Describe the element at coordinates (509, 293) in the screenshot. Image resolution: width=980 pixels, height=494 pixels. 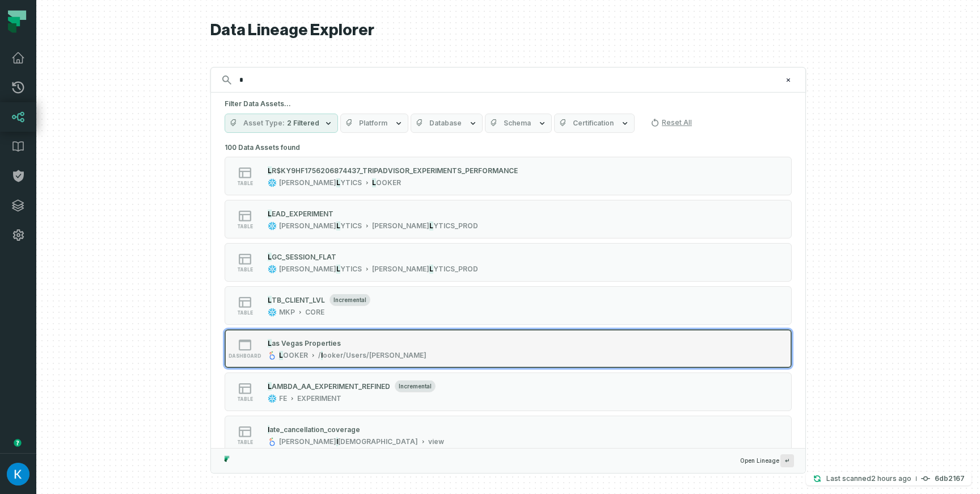
I see `div: Suggestions` at that location.